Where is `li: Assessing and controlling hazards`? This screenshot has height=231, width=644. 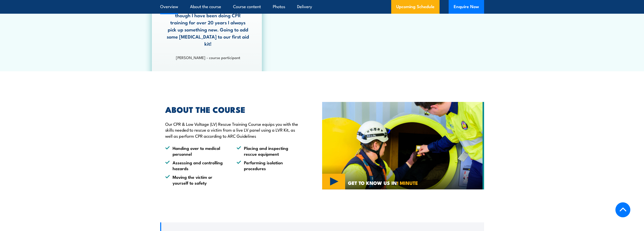
li: Assessing and controlling hazards is located at coordinates (196, 165).